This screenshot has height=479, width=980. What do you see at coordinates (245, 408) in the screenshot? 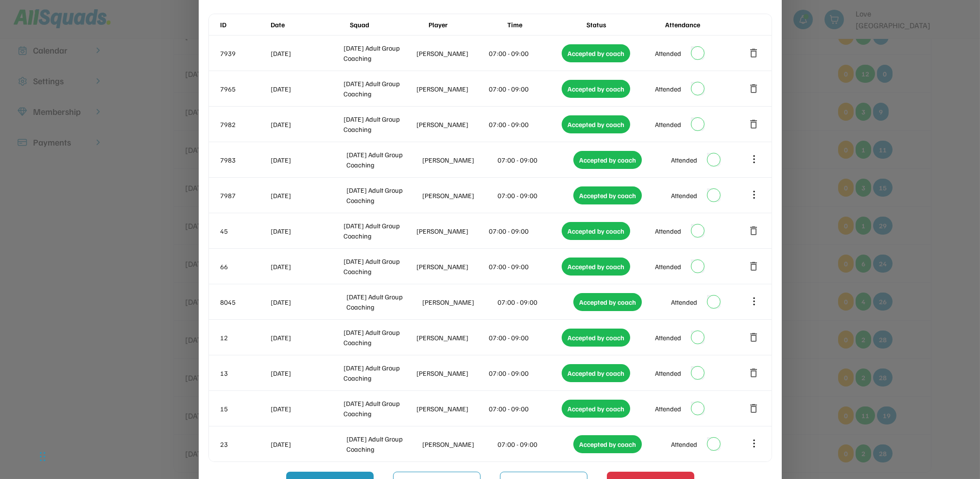
I see `div: 15` at bounding box center [245, 408].